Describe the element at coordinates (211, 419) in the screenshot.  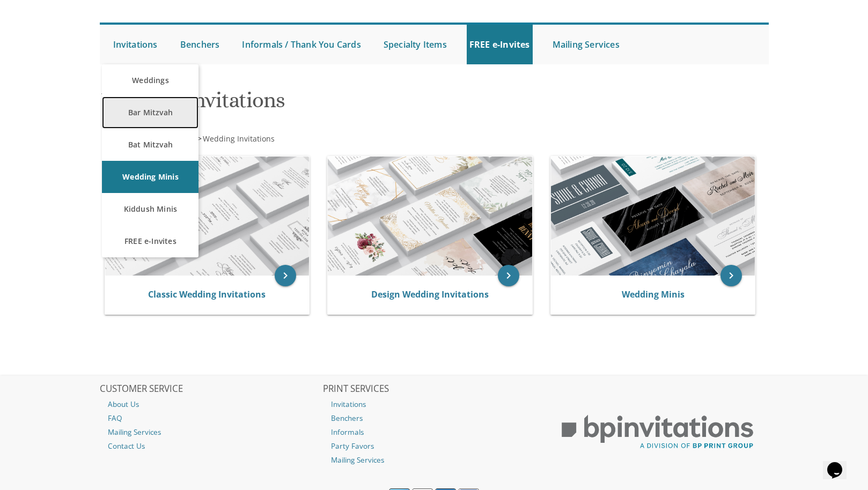
I see `a: FAQ` at that location.